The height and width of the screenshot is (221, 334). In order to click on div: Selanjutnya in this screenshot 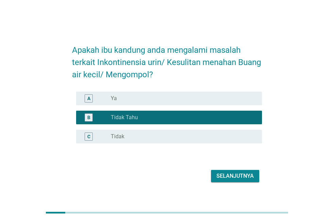, I will do `click(235, 176)`.